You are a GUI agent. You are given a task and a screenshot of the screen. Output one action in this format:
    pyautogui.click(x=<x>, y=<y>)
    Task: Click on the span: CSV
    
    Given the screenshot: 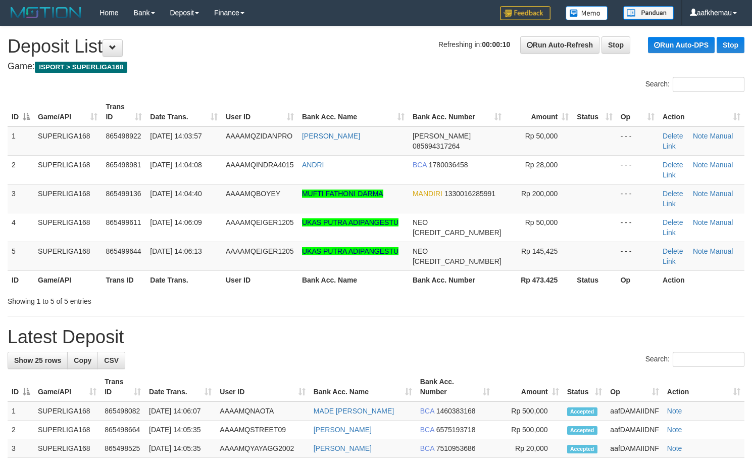 What is the action you would take?
    pyautogui.click(x=111, y=360)
    